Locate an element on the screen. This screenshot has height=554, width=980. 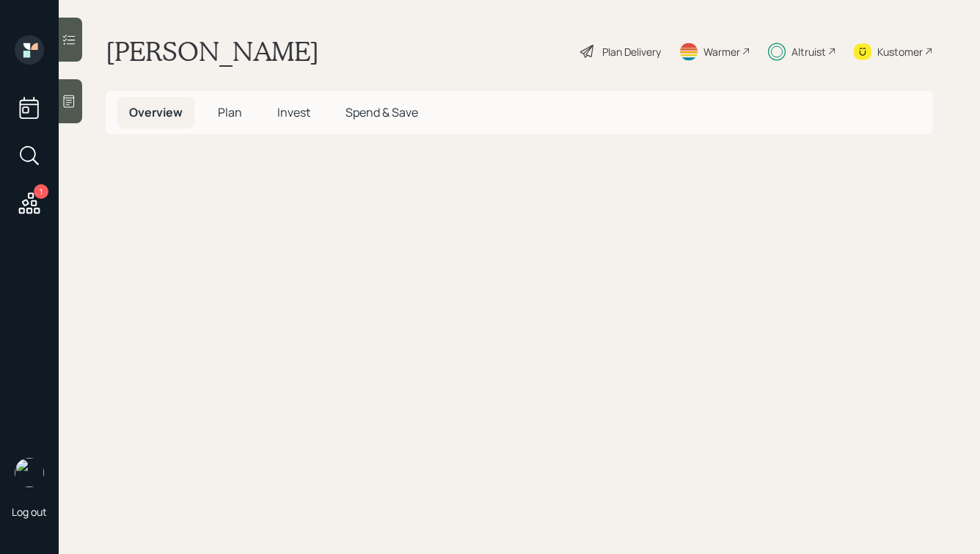
div: Log out is located at coordinates (30, 512).